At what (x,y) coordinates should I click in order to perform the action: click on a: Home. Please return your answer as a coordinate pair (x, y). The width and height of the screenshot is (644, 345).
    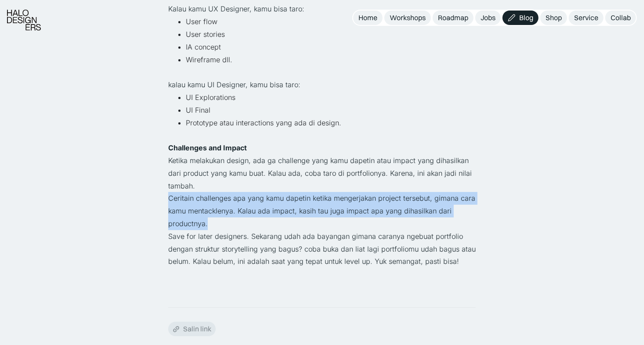
    Looking at the image, I should click on (367, 17).